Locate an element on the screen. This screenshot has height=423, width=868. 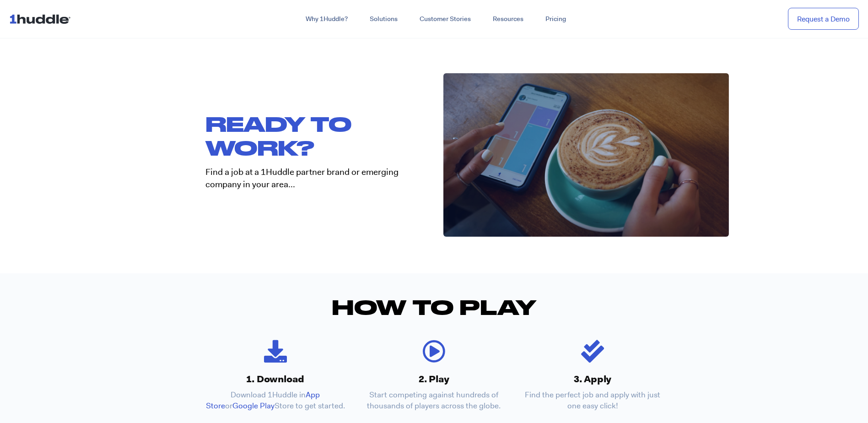
p: Download 1Huddle in or Store to get started. is located at coordinates (275, 400).